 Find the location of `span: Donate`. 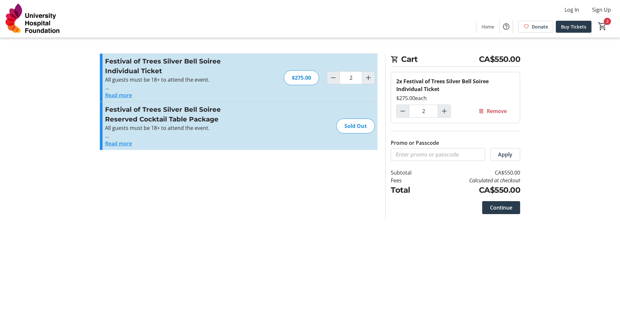

span: Donate is located at coordinates (540, 27).